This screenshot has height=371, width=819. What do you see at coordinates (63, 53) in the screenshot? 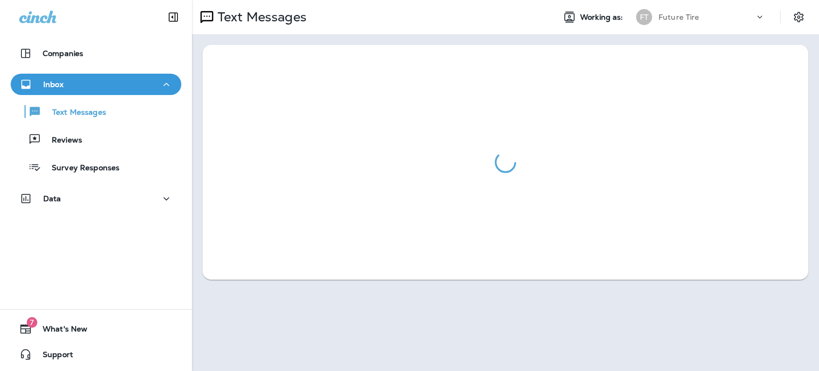
I see `p: Companies` at bounding box center [63, 53].